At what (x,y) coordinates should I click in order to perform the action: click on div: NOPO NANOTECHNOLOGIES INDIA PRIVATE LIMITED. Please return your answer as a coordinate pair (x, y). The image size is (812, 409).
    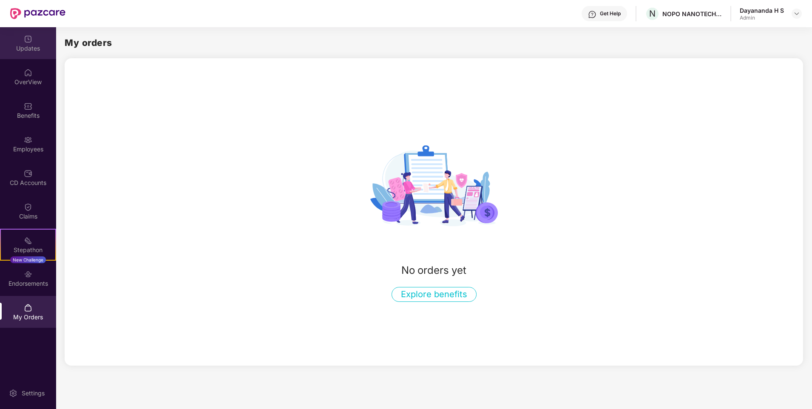
    Looking at the image, I should click on (692, 14).